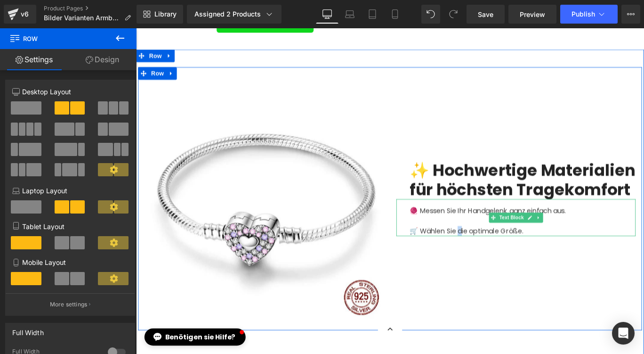  What do you see at coordinates (28, 330) in the screenshot?
I see `div: Full Width` at bounding box center [28, 330].